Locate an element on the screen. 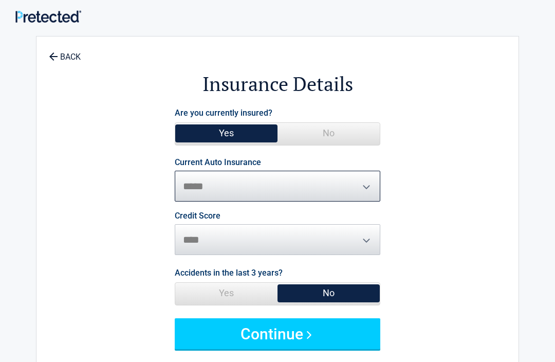 The image size is (555, 362). label: Current Auto Insurance is located at coordinates (218, 162).